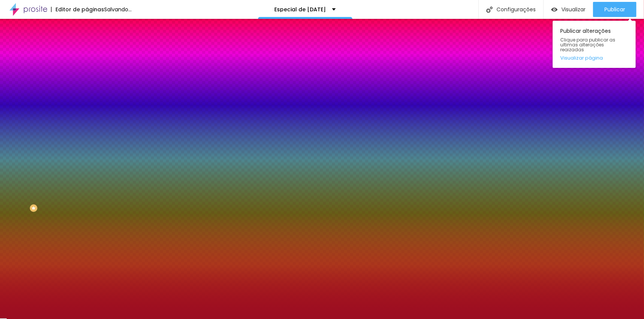 Image resolution: width=644 pixels, height=319 pixels. Describe the element at coordinates (594, 58) in the screenshot. I see `a: Visualizar página` at that location.